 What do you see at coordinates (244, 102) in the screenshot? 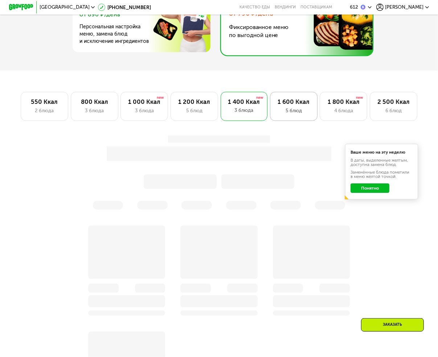
I see `div: 1 400 Ккал` at bounding box center [244, 102].